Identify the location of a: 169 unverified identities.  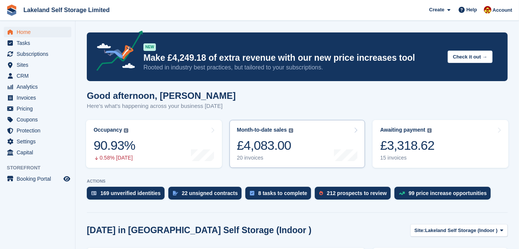
(128, 195).